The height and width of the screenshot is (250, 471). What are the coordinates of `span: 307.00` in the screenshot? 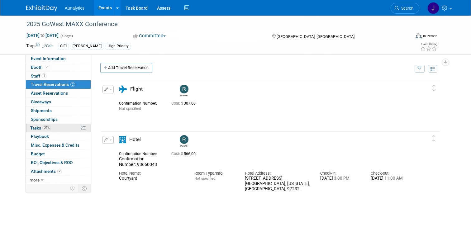 It's located at (185, 103).